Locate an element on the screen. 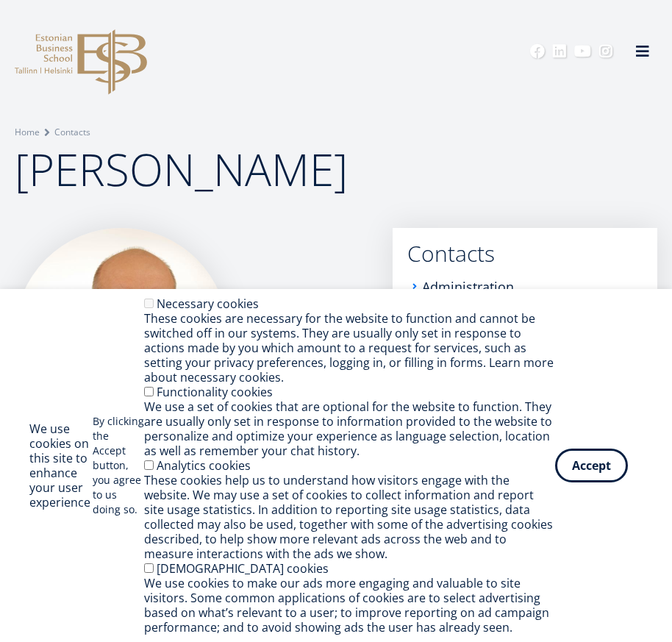 Image resolution: width=672 pixels, height=642 pixels. a: Linkedin is located at coordinates (559, 51).